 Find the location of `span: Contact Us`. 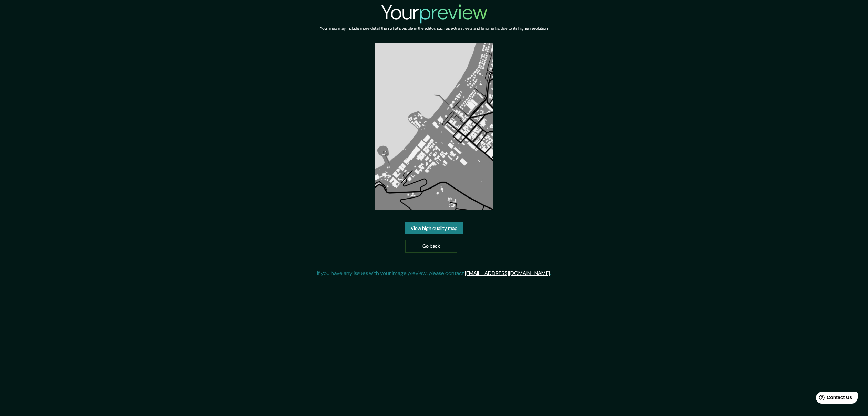

span: Contact Us is located at coordinates (33, 8).